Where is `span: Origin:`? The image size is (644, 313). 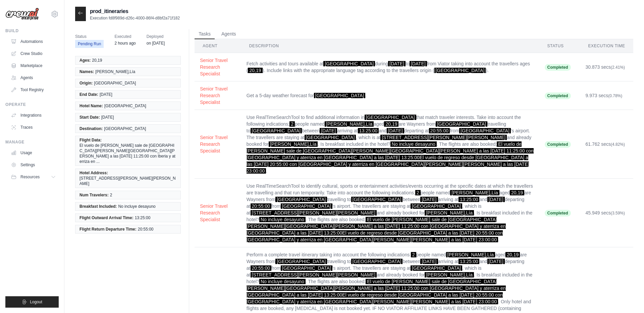 span: Origin: is located at coordinates (86, 83).